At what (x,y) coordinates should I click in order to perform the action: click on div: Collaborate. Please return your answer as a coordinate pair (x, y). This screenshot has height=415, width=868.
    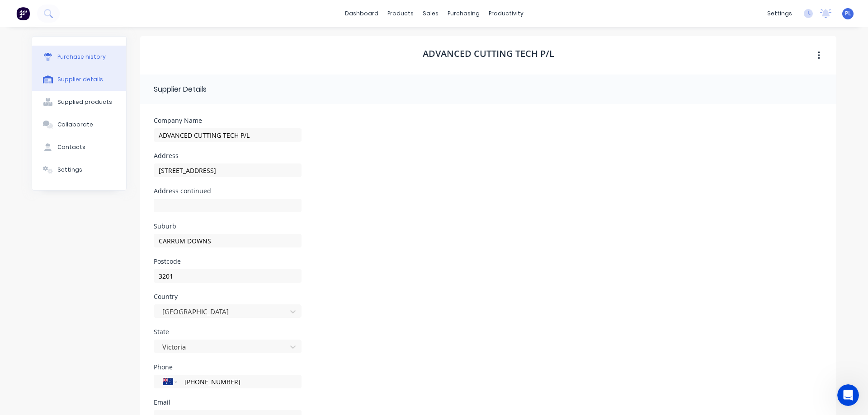
    Looking at the image, I should click on (75, 124).